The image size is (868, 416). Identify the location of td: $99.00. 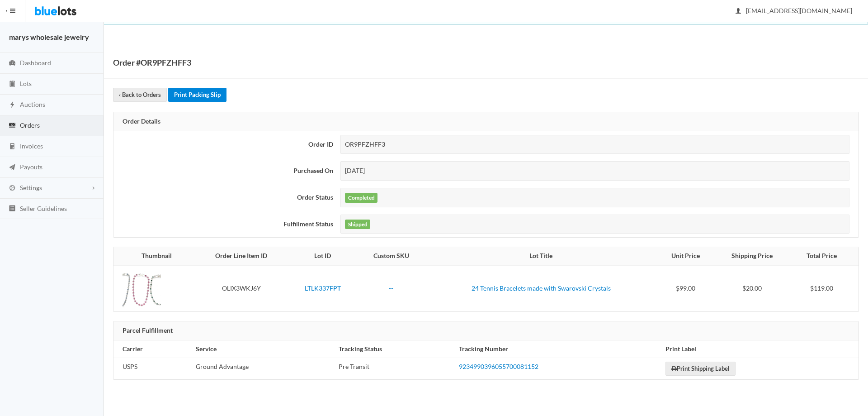
(685, 288).